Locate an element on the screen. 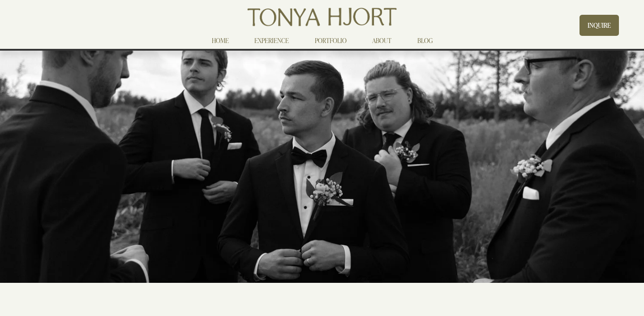 The width and height of the screenshot is (644, 316). a: ABOUT is located at coordinates (382, 41).